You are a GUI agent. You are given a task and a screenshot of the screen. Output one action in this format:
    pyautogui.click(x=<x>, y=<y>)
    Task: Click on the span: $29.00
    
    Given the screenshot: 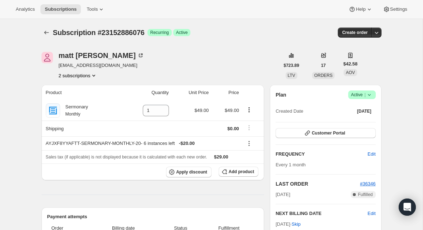 What is the action you would take?
    pyautogui.click(x=221, y=157)
    